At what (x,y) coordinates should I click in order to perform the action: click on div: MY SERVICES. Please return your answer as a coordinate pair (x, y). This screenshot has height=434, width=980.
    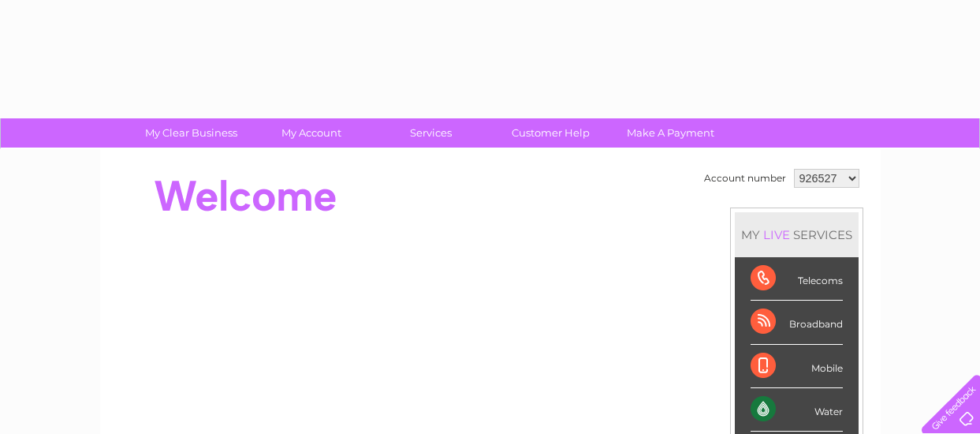
    Looking at the image, I should click on (797, 234).